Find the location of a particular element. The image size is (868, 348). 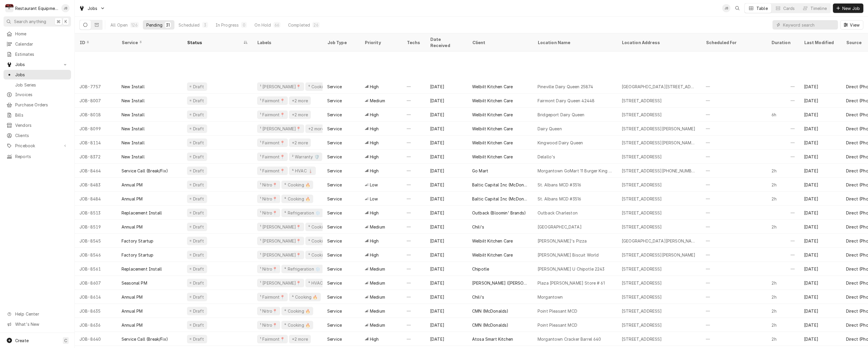

a: Purchase Orders is located at coordinates (37, 105).